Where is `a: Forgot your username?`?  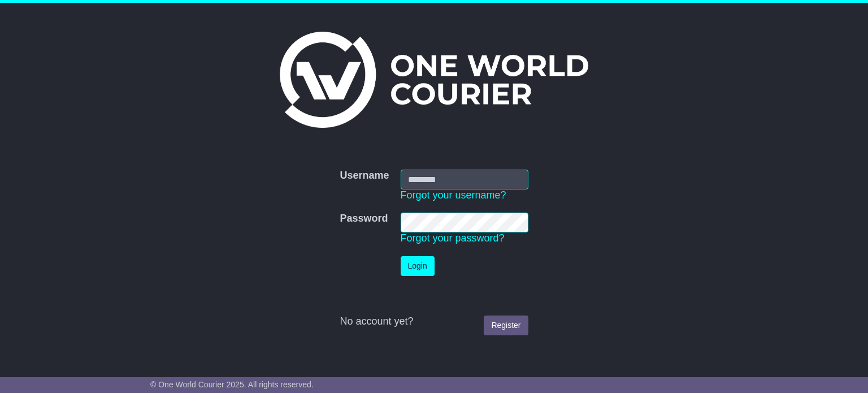
a: Forgot your username? is located at coordinates (453, 196).